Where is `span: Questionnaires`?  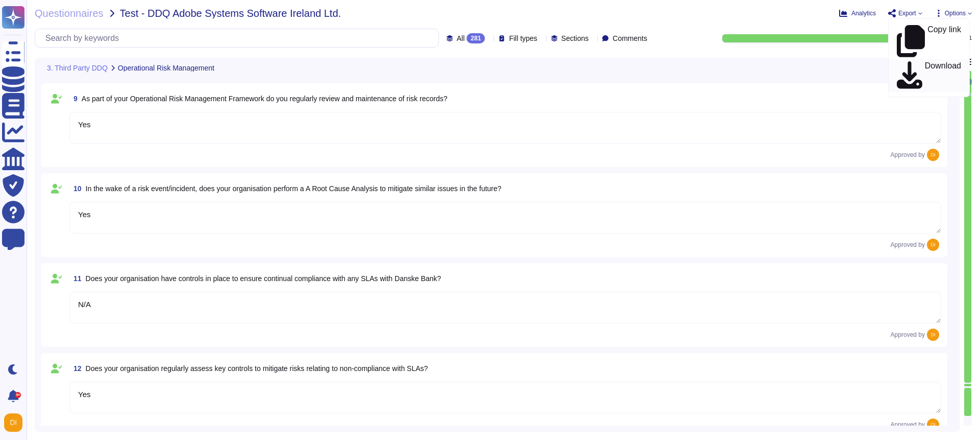
span: Questionnaires is located at coordinates (69, 13).